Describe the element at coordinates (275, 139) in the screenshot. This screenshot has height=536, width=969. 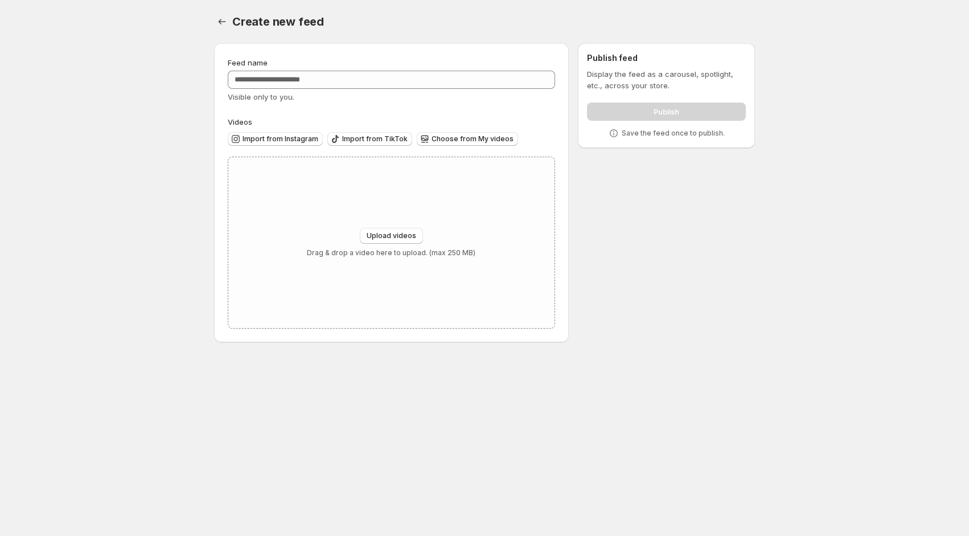
I see `button: Import from Instagram` at that location.